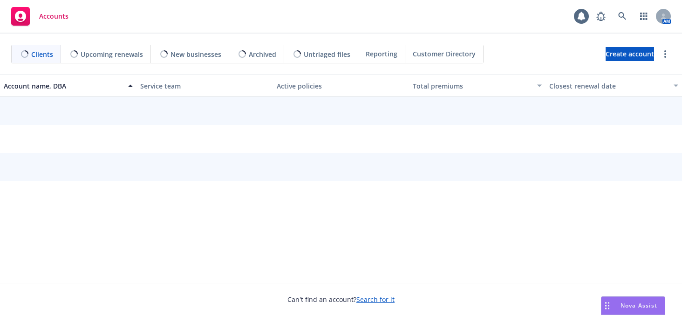 This screenshot has height=315, width=682. I want to click on button: Closest renewal date, so click(614, 86).